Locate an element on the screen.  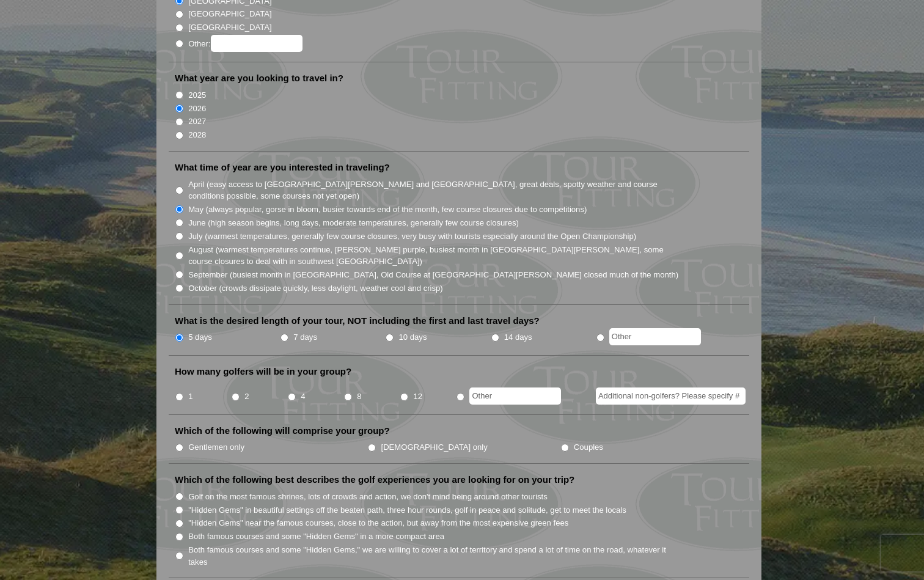
label: How many golfers will be in your group? is located at coordinates (263, 372).